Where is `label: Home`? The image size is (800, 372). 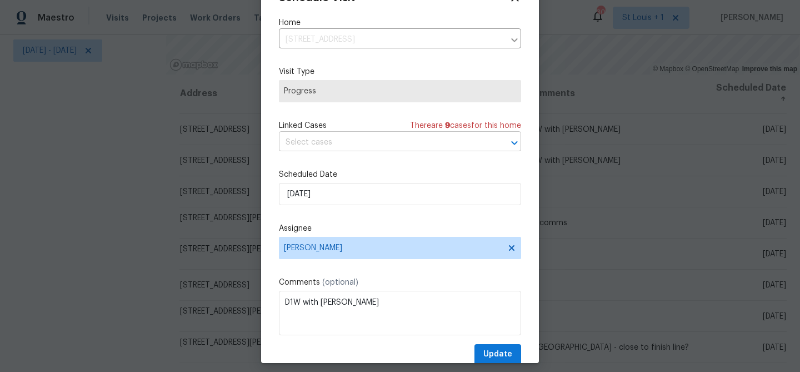
label: Home is located at coordinates (400, 23).